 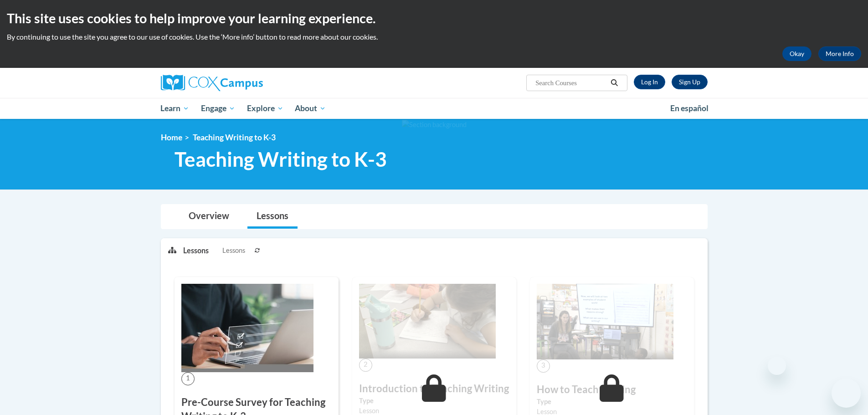 I want to click on img: Section background, so click(x=434, y=125).